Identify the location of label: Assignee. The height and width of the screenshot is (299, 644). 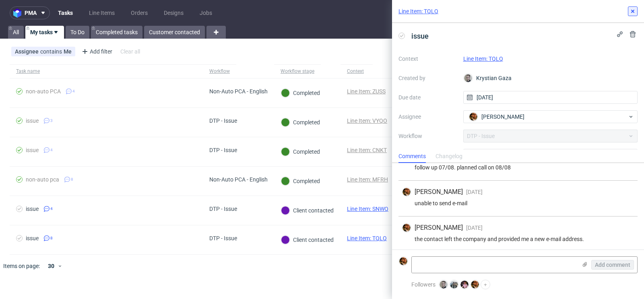
(428, 116).